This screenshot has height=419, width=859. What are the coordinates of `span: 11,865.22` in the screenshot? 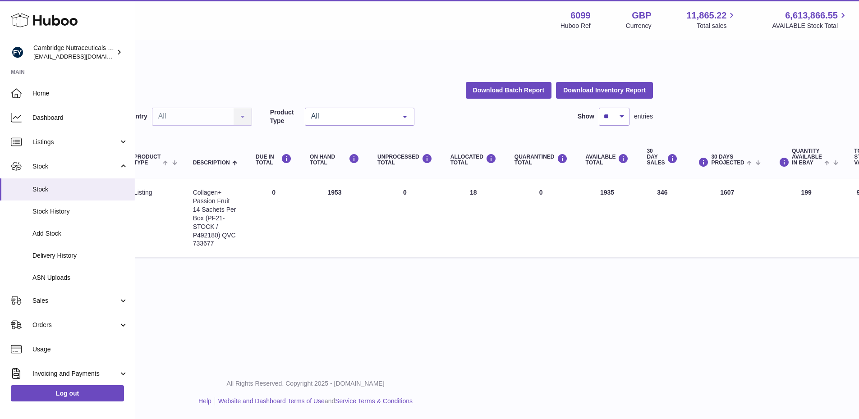 It's located at (706, 15).